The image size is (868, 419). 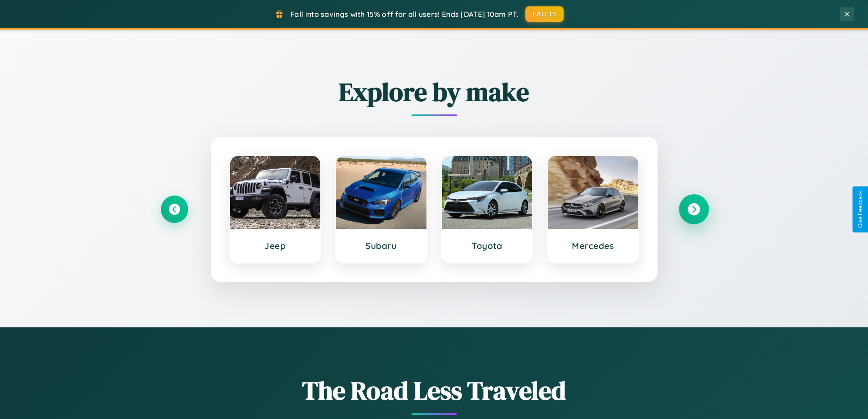 What do you see at coordinates (860, 209) in the screenshot?
I see `div: Give Feedback` at bounding box center [860, 209].